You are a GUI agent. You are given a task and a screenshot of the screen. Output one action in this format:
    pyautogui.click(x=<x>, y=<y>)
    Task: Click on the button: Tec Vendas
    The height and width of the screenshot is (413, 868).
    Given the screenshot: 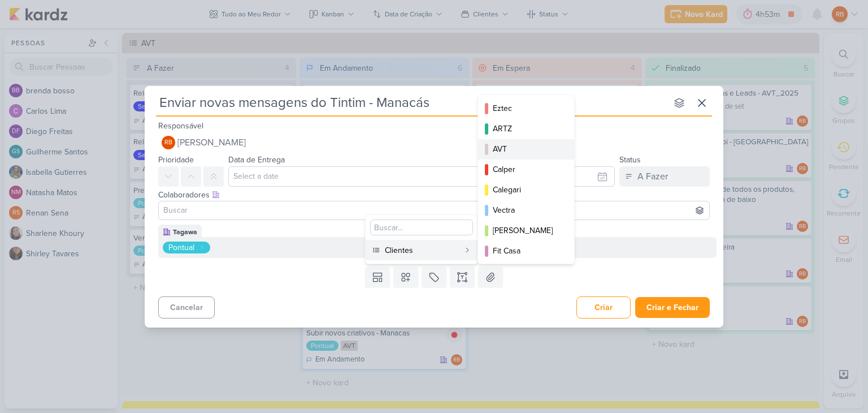 What is the action you would take?
    pyautogui.click(x=526, y=272)
    